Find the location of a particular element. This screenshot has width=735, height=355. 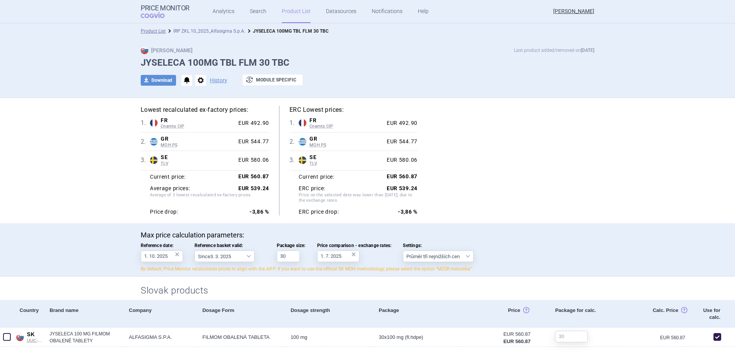

p: By default, Price Monitor recalculates prices in align with the AIFP. If you want to use the offi... is located at coordinates (367, 269).